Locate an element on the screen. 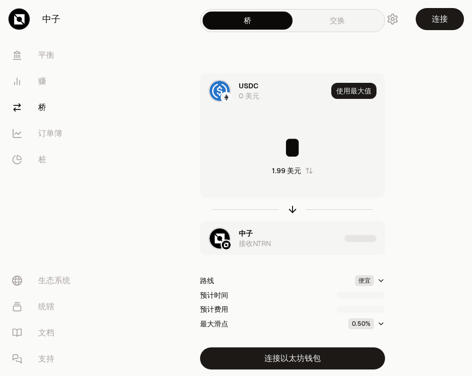 The image size is (472, 376). div: 预计费用 is located at coordinates (214, 310).